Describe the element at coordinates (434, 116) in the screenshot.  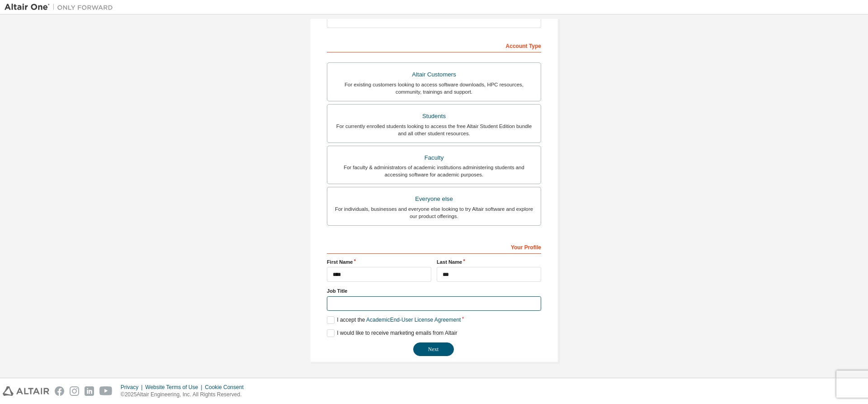
I see `div: Students` at that location.